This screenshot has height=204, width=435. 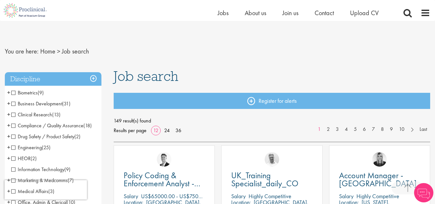 I want to click on a: 8, so click(x=382, y=129).